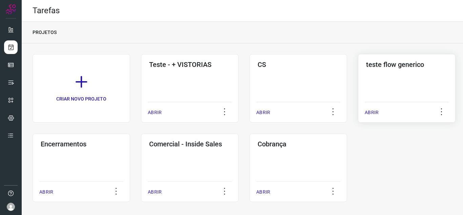 Image resolution: width=463 pixels, height=215 pixels. I want to click on h3: Cobrança, so click(298, 144).